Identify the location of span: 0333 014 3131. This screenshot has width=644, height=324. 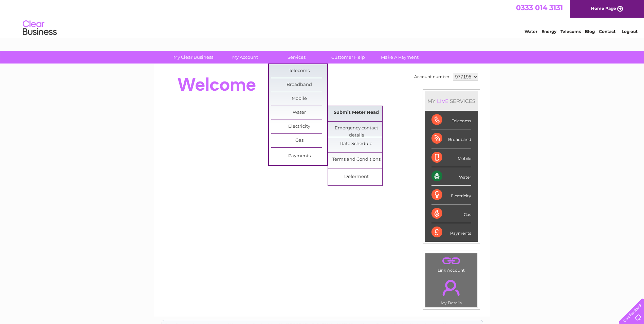
(539, 7).